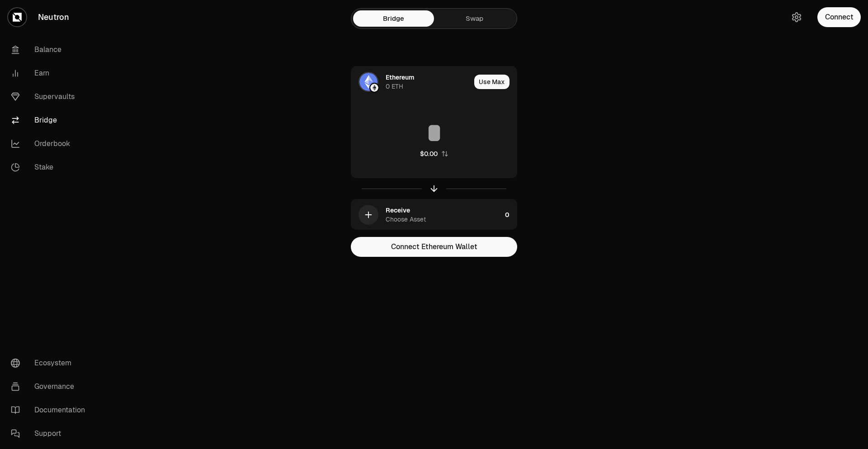 This screenshot has height=449, width=868. Describe the element at coordinates (51, 363) in the screenshot. I see `a: Ecosystem` at that location.